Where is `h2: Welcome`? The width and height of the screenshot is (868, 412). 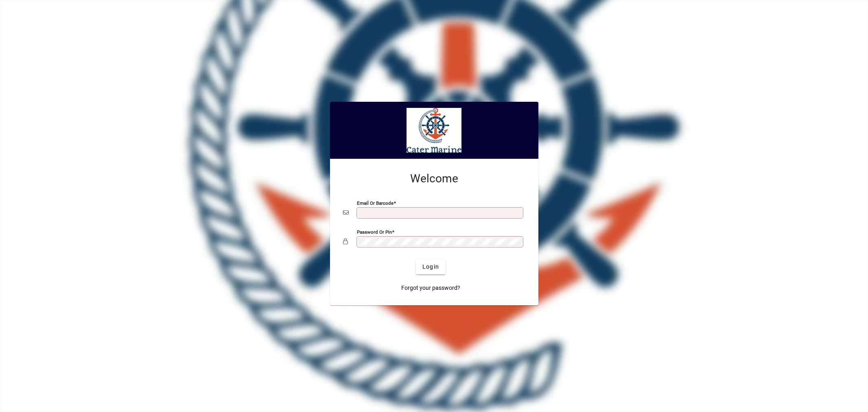 h2: Welcome is located at coordinates (434, 179).